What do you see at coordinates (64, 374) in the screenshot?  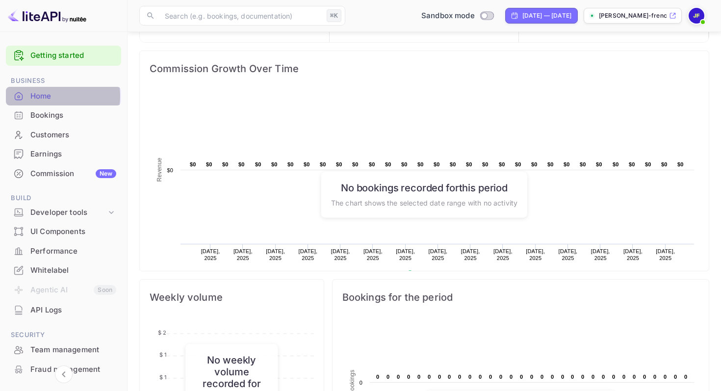 I see `button: Collapse navigation` at bounding box center [64, 374].